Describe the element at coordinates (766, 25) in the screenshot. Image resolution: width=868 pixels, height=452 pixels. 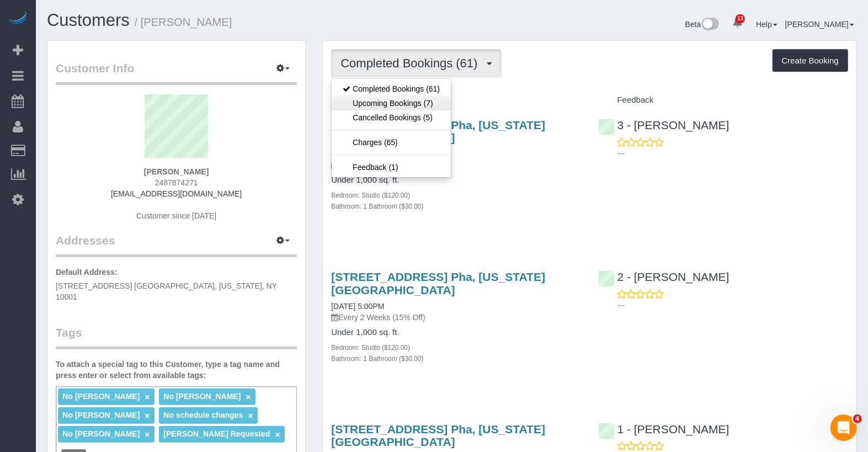
I see `a: Help` at that location.